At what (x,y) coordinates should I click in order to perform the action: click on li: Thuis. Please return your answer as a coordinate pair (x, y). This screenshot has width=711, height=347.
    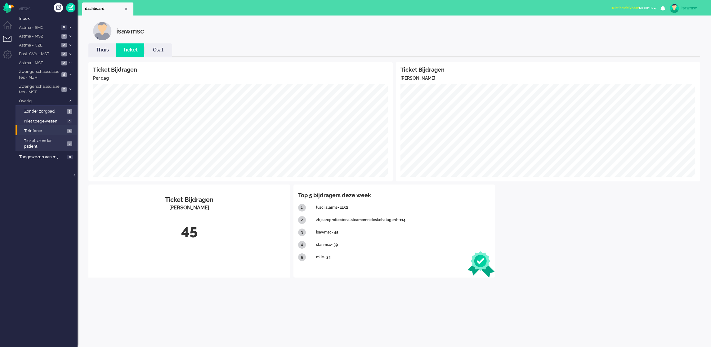
    Looking at the image, I should click on (102, 50).